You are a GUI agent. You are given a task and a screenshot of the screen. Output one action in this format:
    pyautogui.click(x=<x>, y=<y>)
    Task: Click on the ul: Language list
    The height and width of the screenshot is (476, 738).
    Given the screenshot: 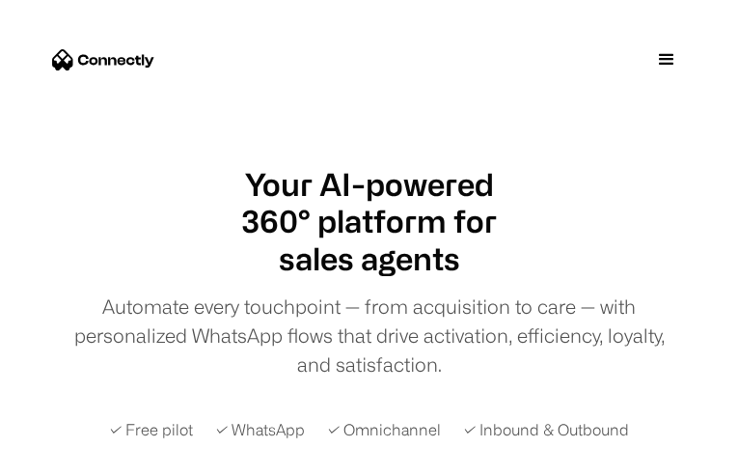 What is the action you would take?
    pyautogui.click(x=77, y=456)
    